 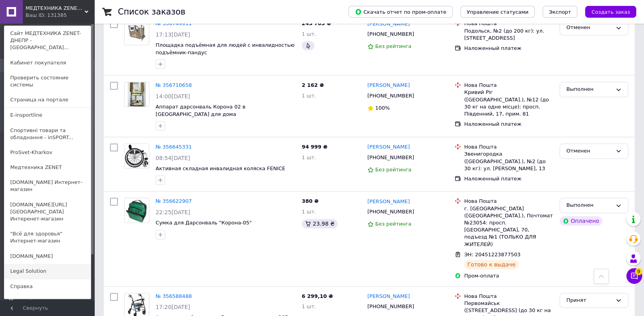 I want to click on button: Чат с покупателем9, so click(x=634, y=276).